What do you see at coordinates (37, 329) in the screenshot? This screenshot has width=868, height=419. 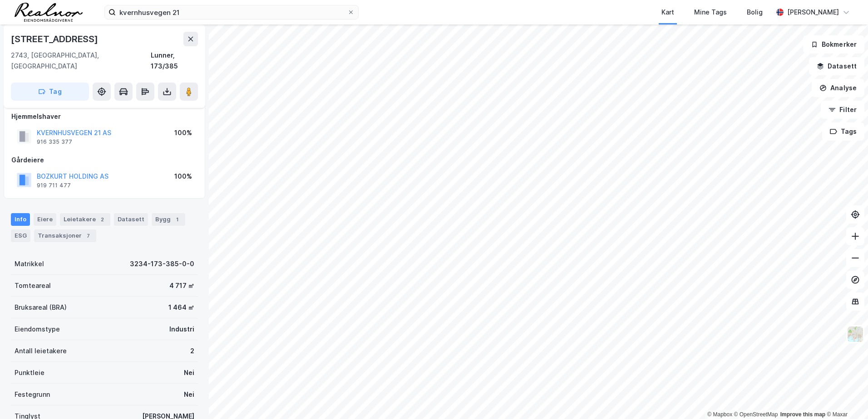 I see `div: Eiendomstype` at bounding box center [37, 329].